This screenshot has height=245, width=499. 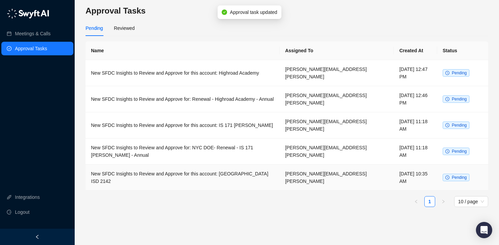 I want to click on th: Created At, so click(x=415, y=51).